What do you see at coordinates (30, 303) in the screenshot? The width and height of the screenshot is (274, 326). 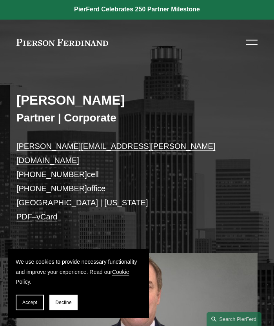 I see `button: Accept` at bounding box center [30, 303].